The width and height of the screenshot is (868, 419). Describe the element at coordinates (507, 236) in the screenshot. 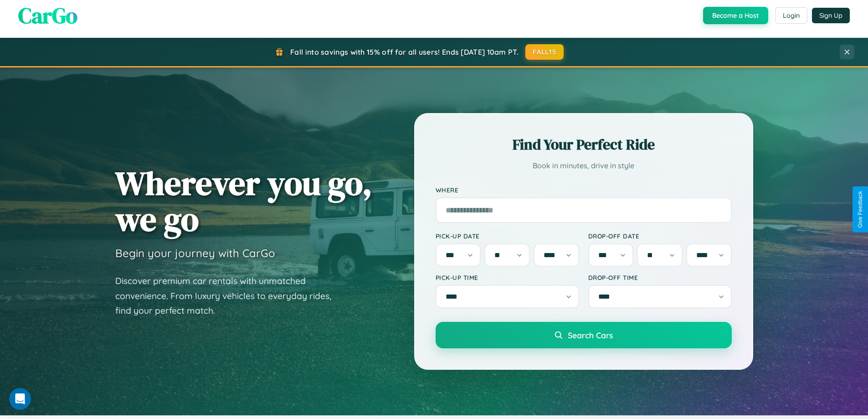

I see `label: Pick-up Date` at that location.